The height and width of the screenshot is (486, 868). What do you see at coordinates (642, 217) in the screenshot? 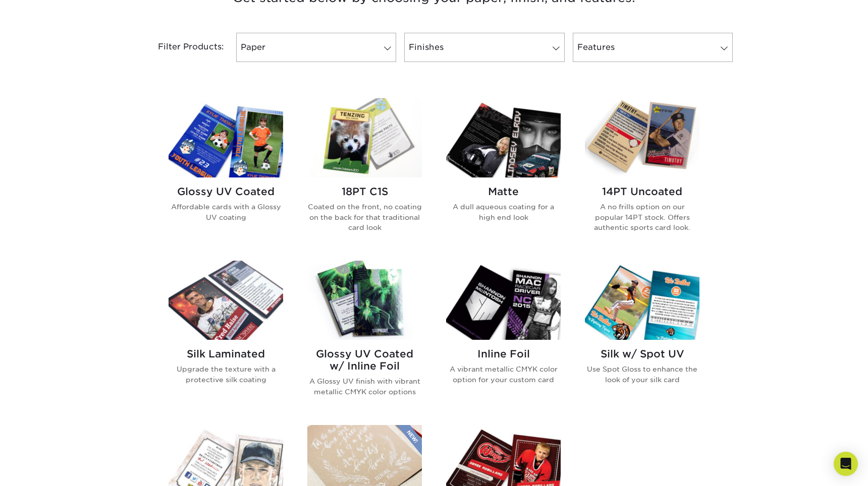
I see `p: A no frills option on our popular 14PT stock. Offers authentic sports card look.` at bounding box center [642, 217].